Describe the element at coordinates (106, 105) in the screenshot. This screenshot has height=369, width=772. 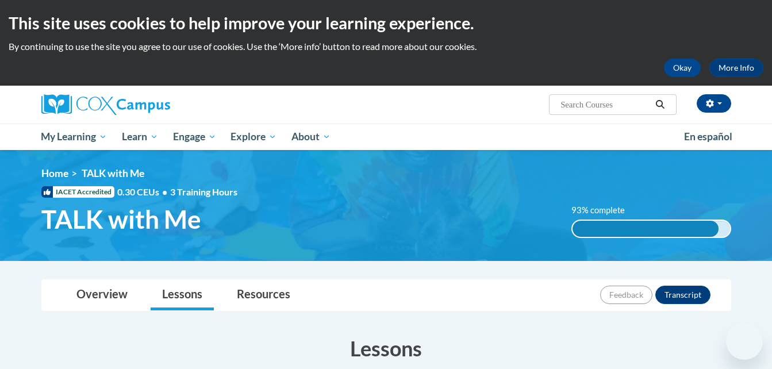
I see `img: Cox Campus` at that location.